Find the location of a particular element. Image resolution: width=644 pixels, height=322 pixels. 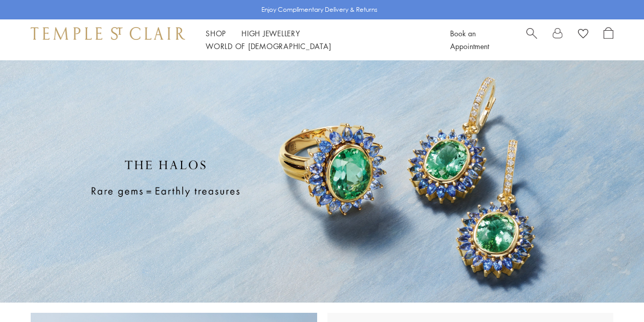

p: Enjoy Complimentary Delivery & Returns is located at coordinates (319, 10).